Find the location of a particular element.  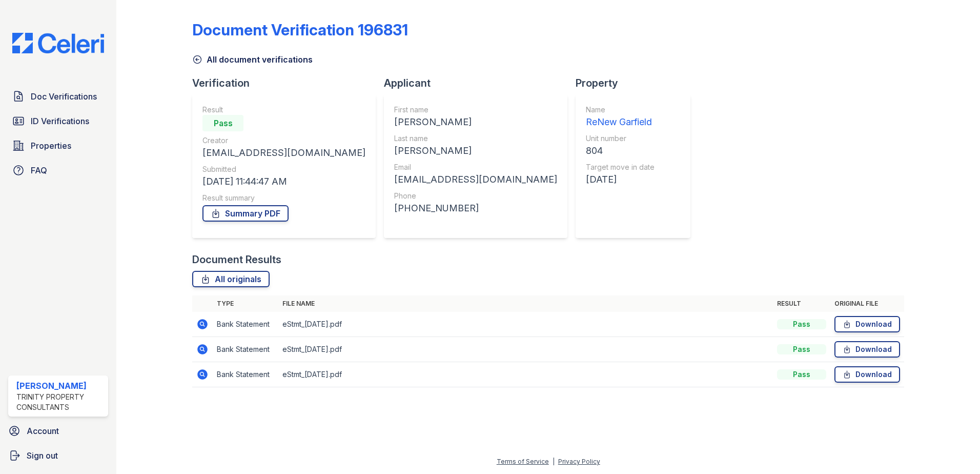

div: Email is located at coordinates (476, 167).